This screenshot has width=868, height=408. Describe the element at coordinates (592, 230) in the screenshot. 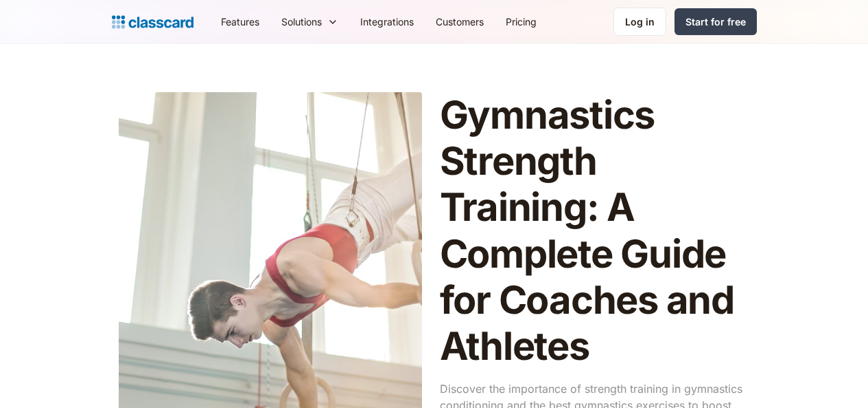

I see `h1: Gymnastics Strength Training: A Complete Guide for Coaches and Athletes` at that location.